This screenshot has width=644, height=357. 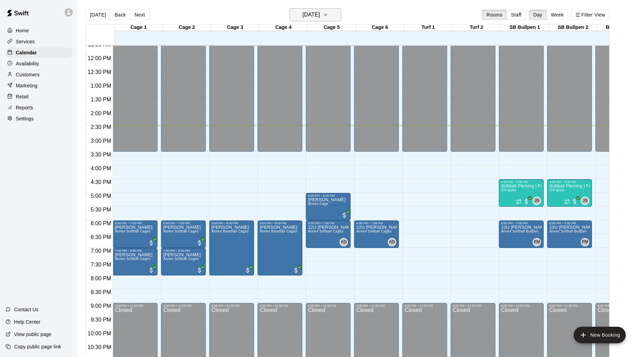 I want to click on div: Cage 1, so click(x=139, y=28).